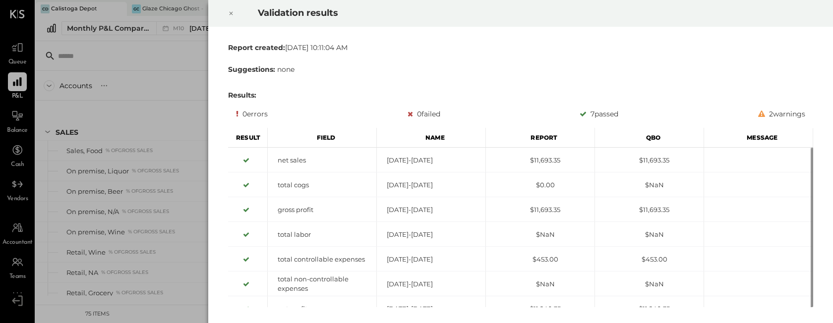 The width and height of the screenshot is (833, 323). Describe the element at coordinates (322, 284) in the screenshot. I see `div: total non-controllable expenses` at that location.